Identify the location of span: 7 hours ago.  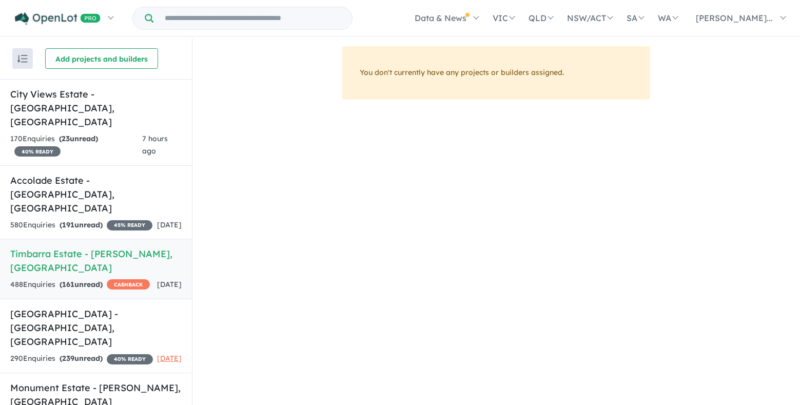
(155, 145).